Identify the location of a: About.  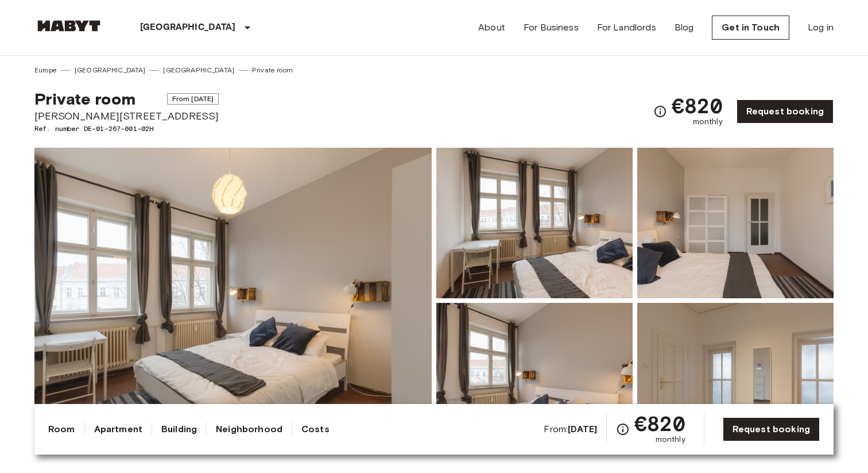
(491, 27).